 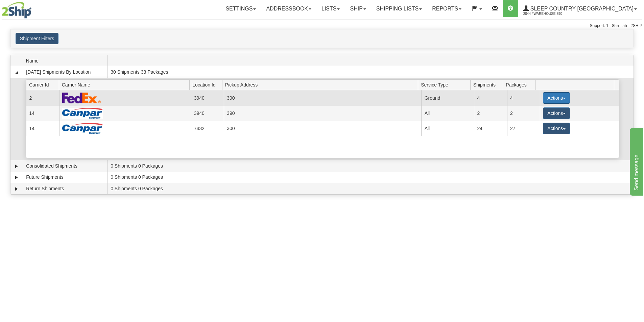 I want to click on td: Return Shipments, so click(x=65, y=188).